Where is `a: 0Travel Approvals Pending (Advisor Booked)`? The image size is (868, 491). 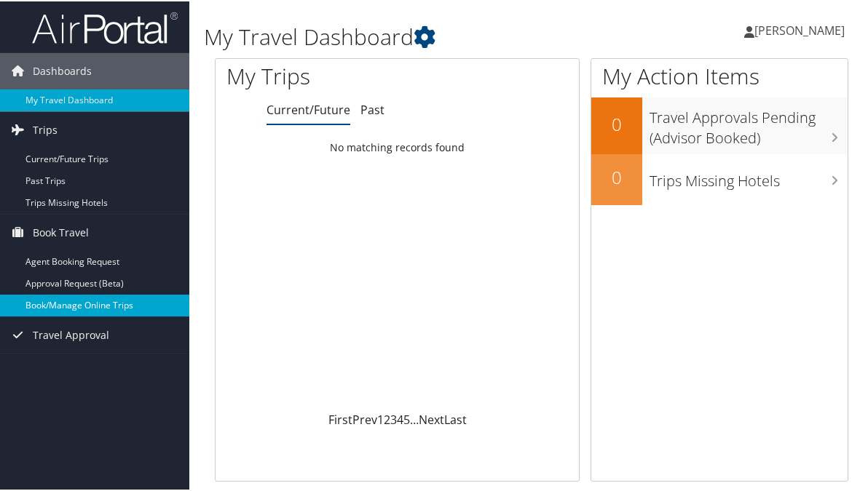 a: 0Travel Approvals Pending (Advisor Booked) is located at coordinates (719, 124).